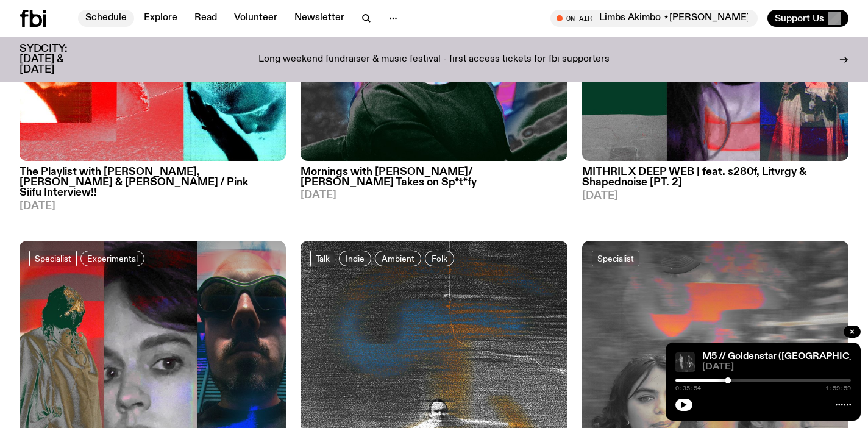  Describe the element at coordinates (799, 18) in the screenshot. I see `span: Support Us` at that location.